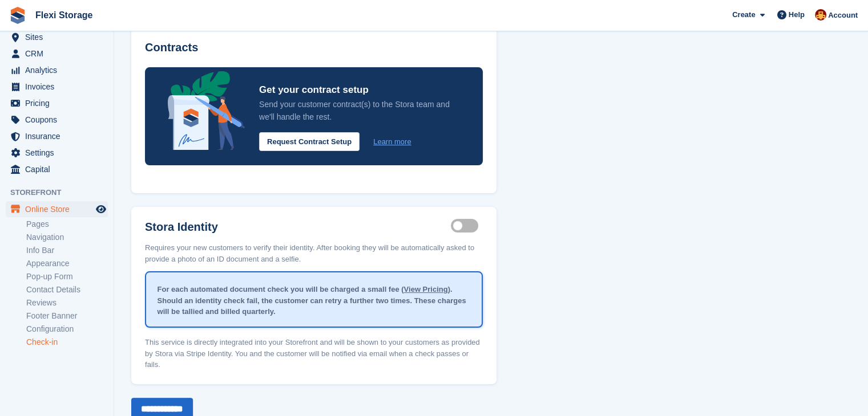 The height and width of the screenshot is (416, 868). Describe the element at coordinates (18, 15) in the screenshot. I see `img: stora-icon-8386f47178a22dfd0bd8f6a31ec36ba5ce8667c1dd55bd0f319d3a0aa187defe.svg` at that location.